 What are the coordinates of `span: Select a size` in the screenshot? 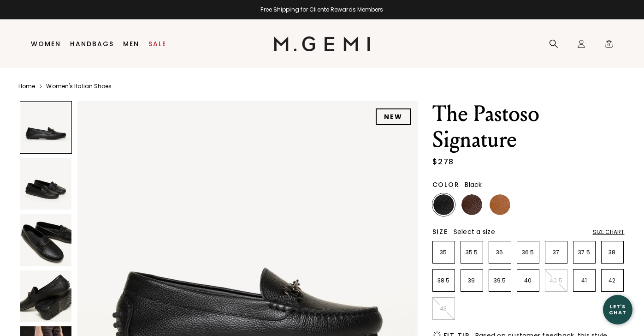 It's located at (475, 232).